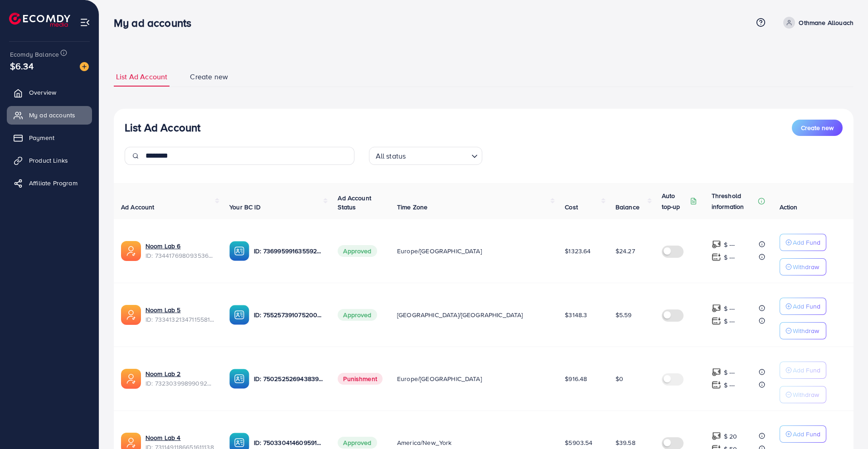 The image size is (868, 449). What do you see at coordinates (40, 20) in the screenshot?
I see `img: logo` at bounding box center [40, 20].